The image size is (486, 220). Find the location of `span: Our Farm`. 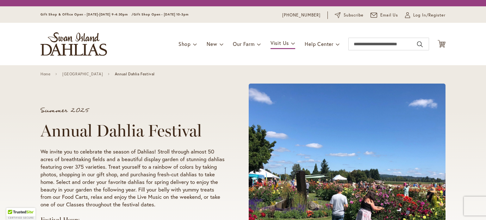

span: Our Farm is located at coordinates (244, 44).